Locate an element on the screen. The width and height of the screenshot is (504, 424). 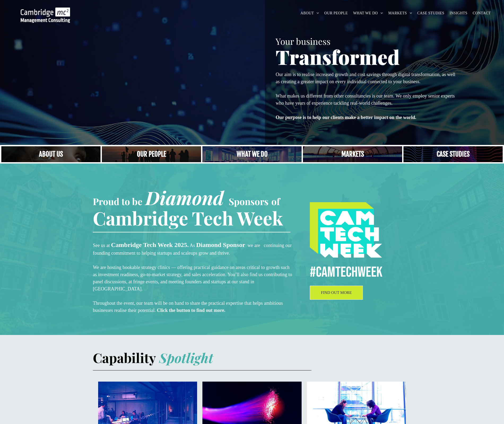
img: #CAMTECHWEEK logo is located at coordinates (346, 230).